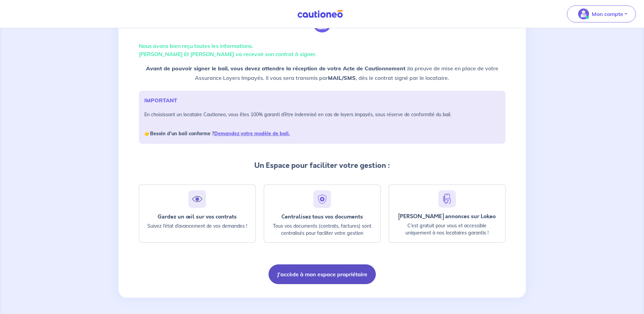 The width and height of the screenshot is (644, 314). I want to click on strong: Avant de pouvoir signer le bail, vous devez attendre la réception de votre Acte de Cautionnement :, so click(277, 68).